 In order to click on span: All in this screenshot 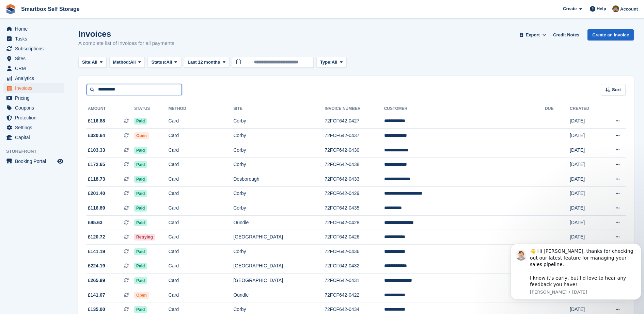, I will do `click(169, 62)`.